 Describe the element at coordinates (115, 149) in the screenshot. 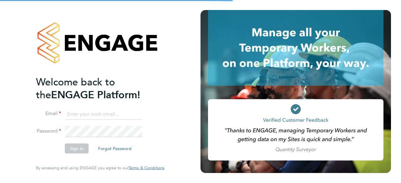

I see `button: Forgot Password` at that location.